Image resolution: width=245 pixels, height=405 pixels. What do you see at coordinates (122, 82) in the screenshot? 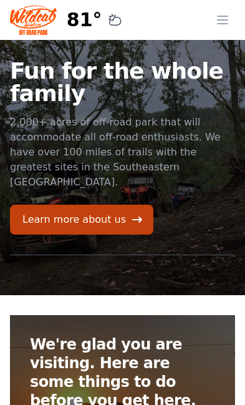
I see `h1: Fun for the whole family` at bounding box center [122, 82].